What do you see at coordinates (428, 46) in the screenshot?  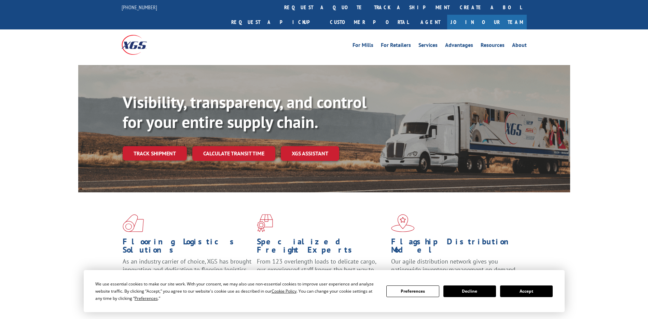 I see `a: Services` at bounding box center [428, 46].